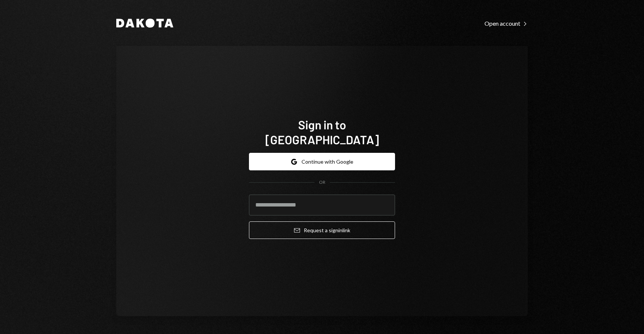  I want to click on a: Open account, so click(506, 23).